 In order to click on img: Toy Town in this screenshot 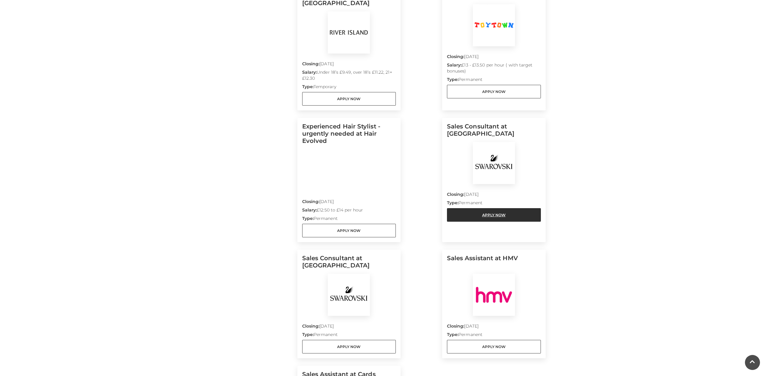, I will do `click(494, 25)`.